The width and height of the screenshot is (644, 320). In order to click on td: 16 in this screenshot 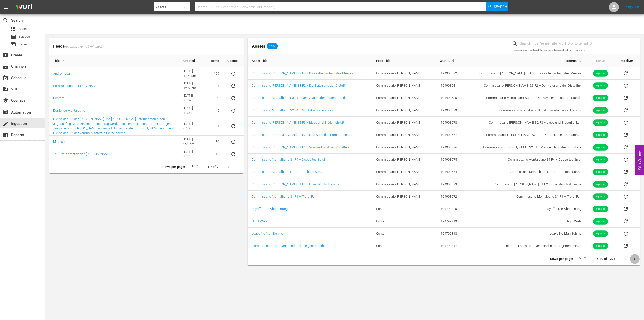, I will do `click(215, 154)`.